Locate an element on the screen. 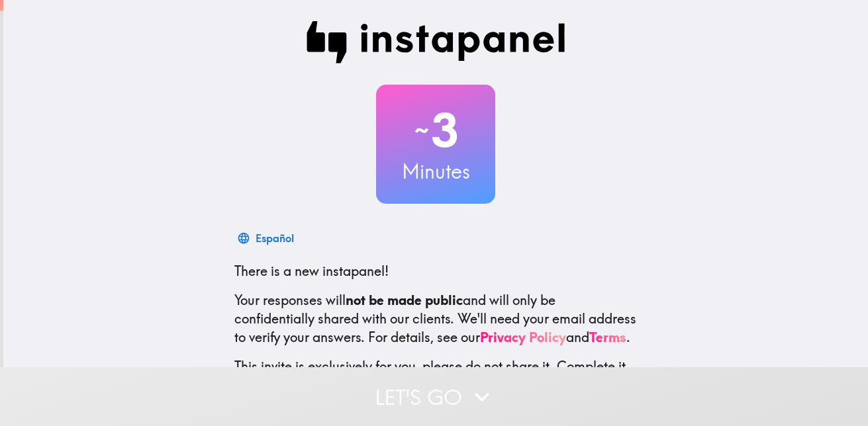 The width and height of the screenshot is (868, 426). span: There is a new instapanel! is located at coordinates (311, 271).